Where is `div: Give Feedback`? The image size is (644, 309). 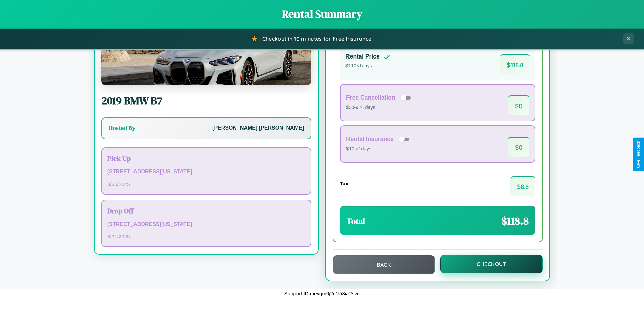 div: Give Feedback is located at coordinates (639, 154).